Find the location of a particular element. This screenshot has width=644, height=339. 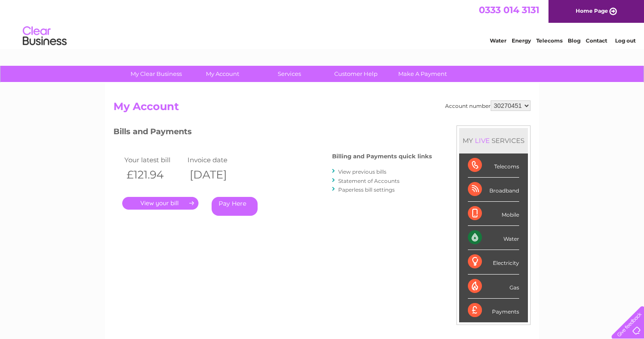

div: Telecoms is located at coordinates (493, 165).